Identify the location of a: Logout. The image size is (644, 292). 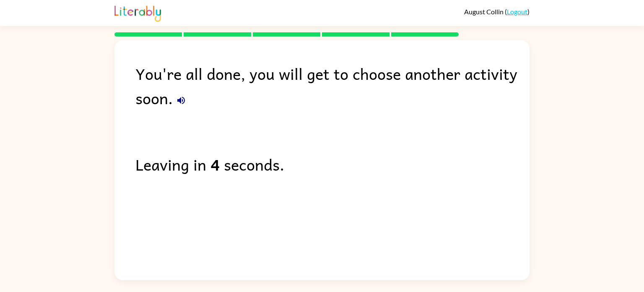
(517, 11).